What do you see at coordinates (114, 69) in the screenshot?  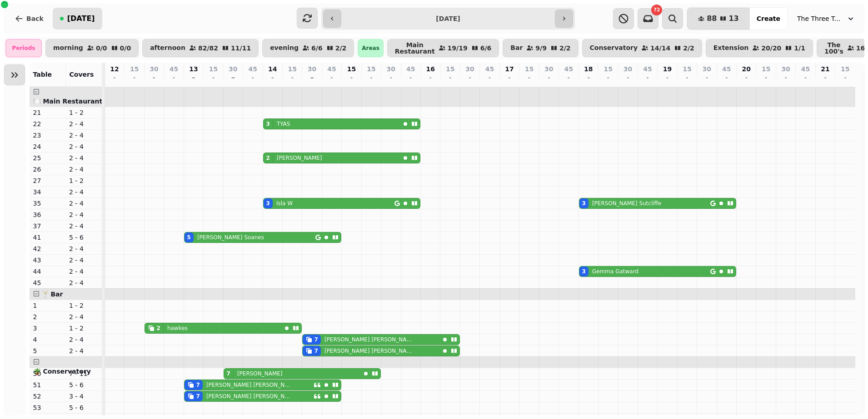 I see `p: 12` at bounding box center [114, 69].